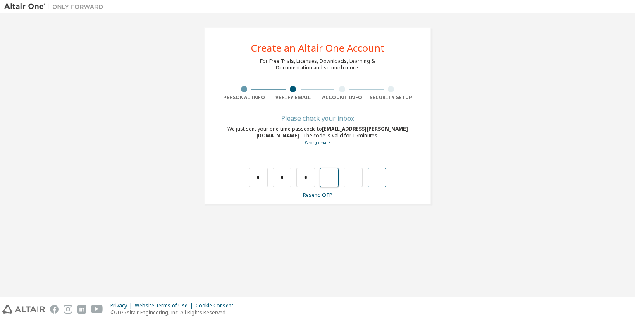  What do you see at coordinates (318, 118) in the screenshot?
I see `div: Please check your inbox` at bounding box center [318, 118].